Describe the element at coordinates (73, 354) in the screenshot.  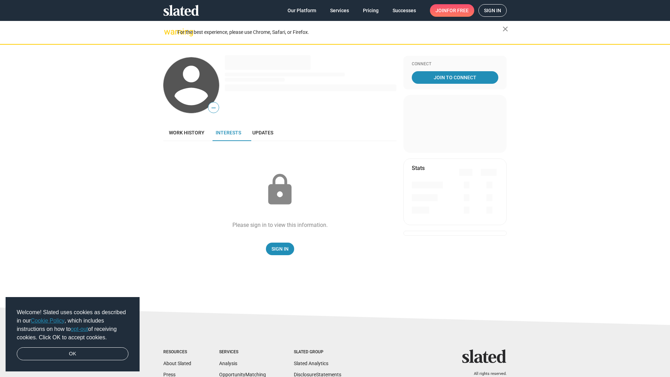
I see `a: dismiss cookie message` at that location.